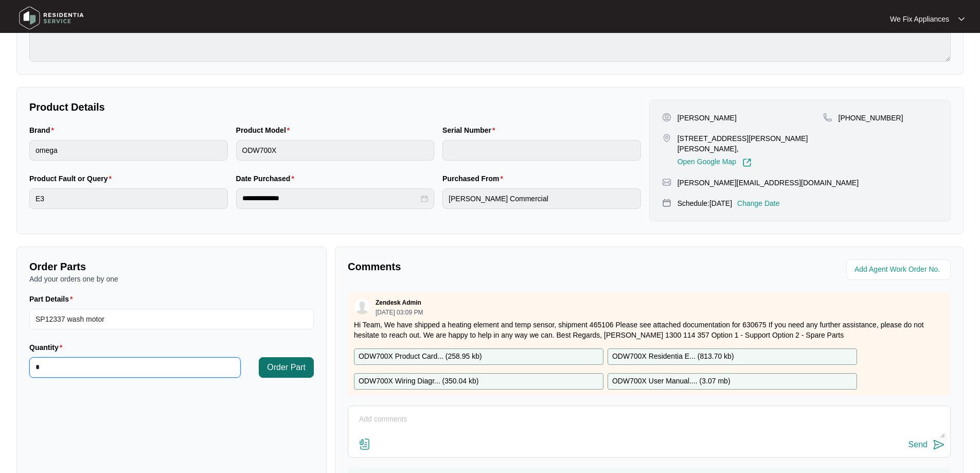 The image size is (980, 473). Describe the element at coordinates (939, 445) in the screenshot. I see `img: send-icon.svg` at that location.